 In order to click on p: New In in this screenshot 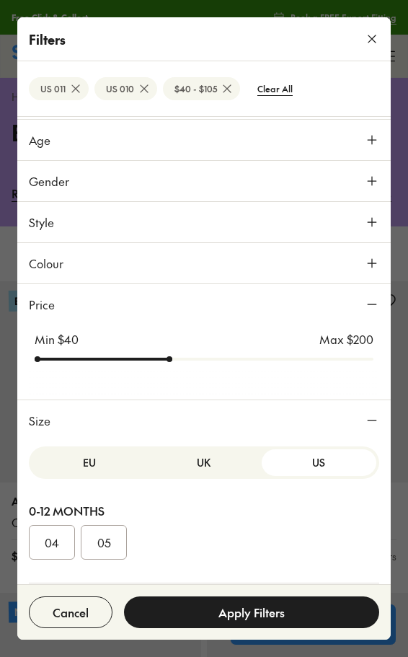, I will do `click(30, 611)`.